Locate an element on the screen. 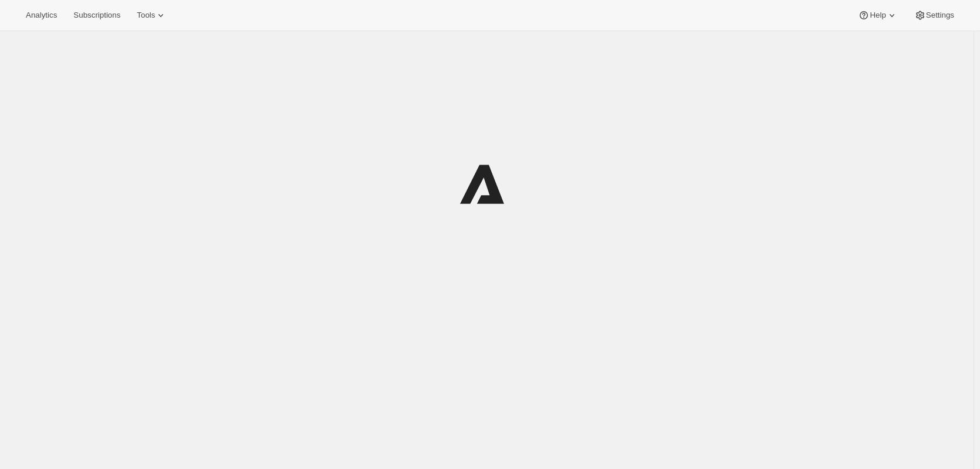 The image size is (980, 469). button: Settings is located at coordinates (934, 16).